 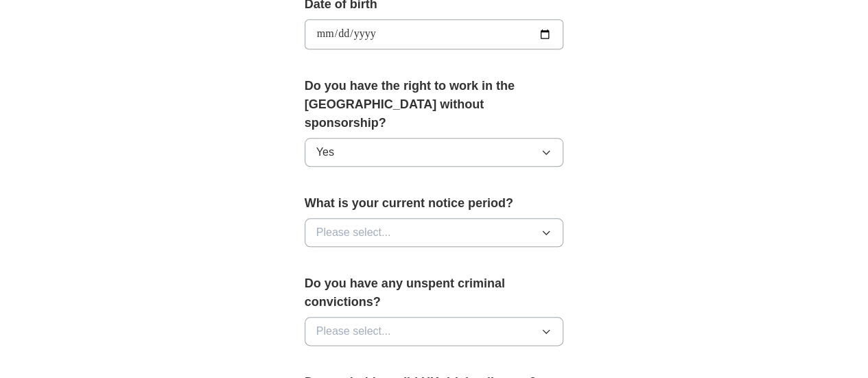 What do you see at coordinates (434, 203) in the screenshot?
I see `label: What is your current notice period?` at bounding box center [434, 203].